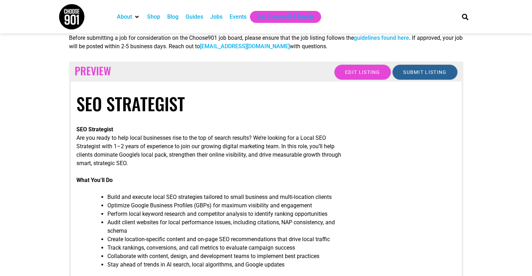 The image size is (532, 276). What do you see at coordinates (194, 17) in the screenshot?
I see `a: Guides` at bounding box center [194, 17].